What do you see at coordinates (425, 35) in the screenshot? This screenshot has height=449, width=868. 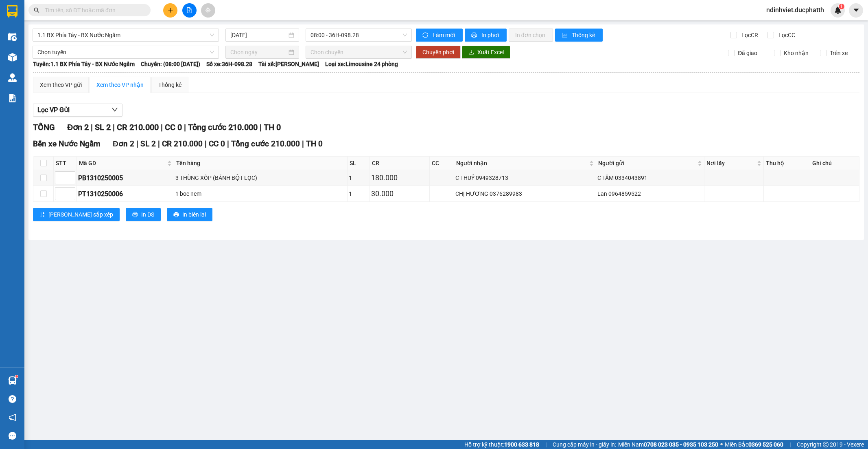 I see `span: sync` at bounding box center [425, 35].